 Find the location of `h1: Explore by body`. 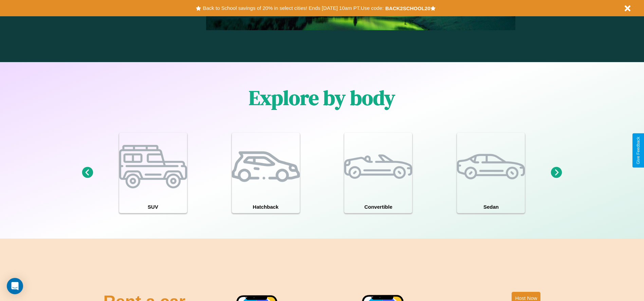

h1: Explore by body is located at coordinates (322, 97).